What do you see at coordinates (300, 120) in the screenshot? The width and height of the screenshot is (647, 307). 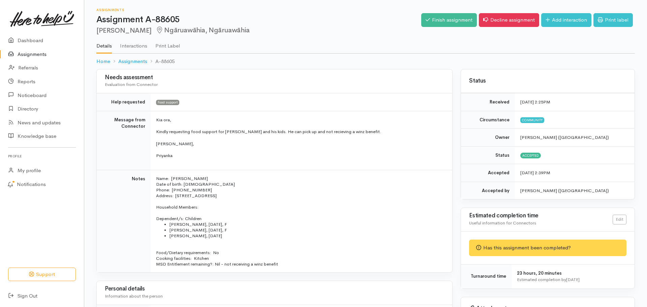 I see `p: Kia ora,` at bounding box center [300, 120].